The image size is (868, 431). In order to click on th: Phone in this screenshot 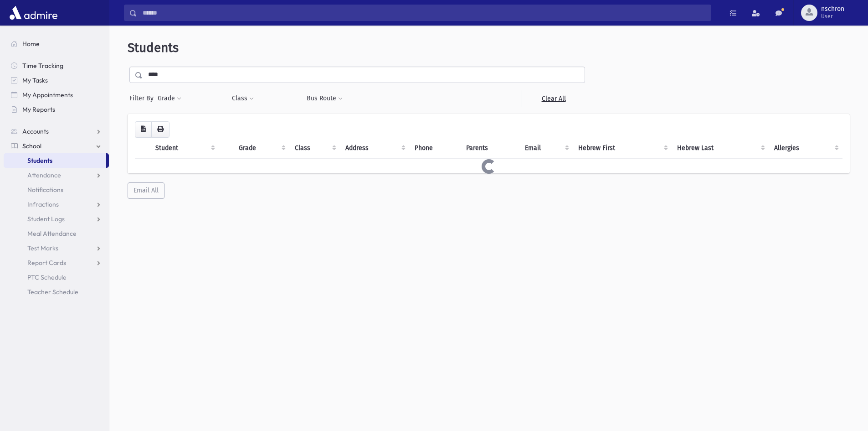, I will do `click(435, 149)`.